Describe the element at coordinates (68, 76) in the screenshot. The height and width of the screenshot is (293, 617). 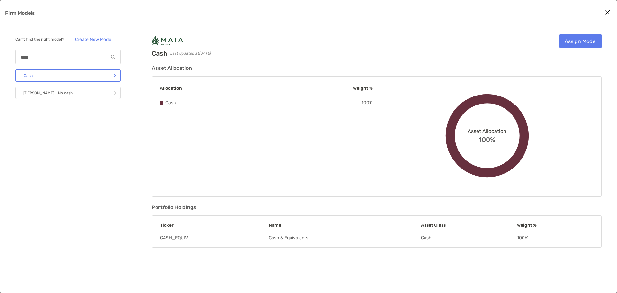
I see `a: Cash` at that location.